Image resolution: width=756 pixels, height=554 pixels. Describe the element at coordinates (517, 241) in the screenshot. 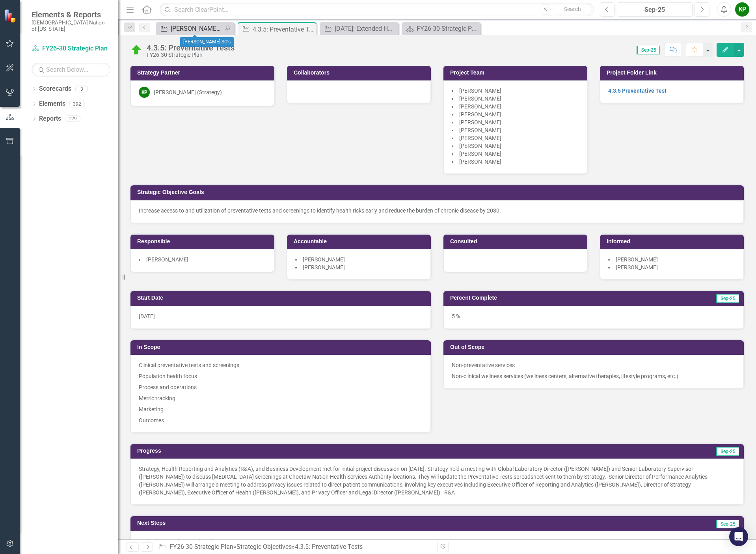

I see `h3: Consulted` at that location.